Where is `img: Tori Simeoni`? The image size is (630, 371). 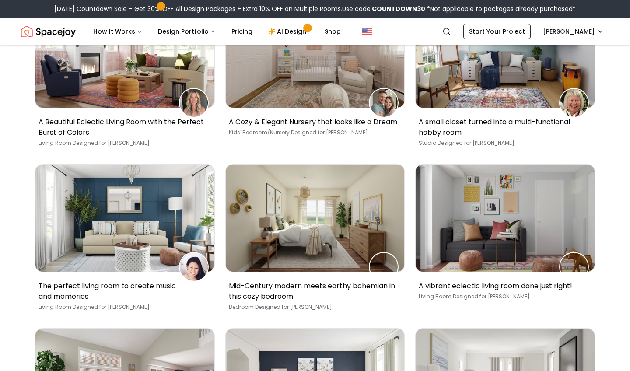 img: Tori Simeoni is located at coordinates (384, 103).